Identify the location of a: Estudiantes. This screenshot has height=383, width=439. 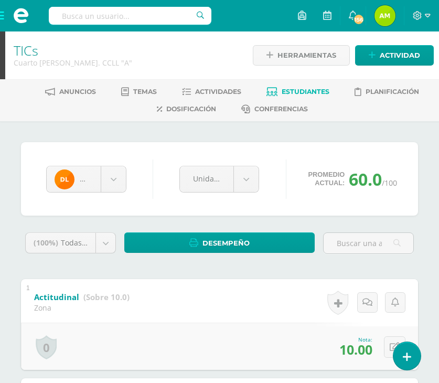
(298, 92).